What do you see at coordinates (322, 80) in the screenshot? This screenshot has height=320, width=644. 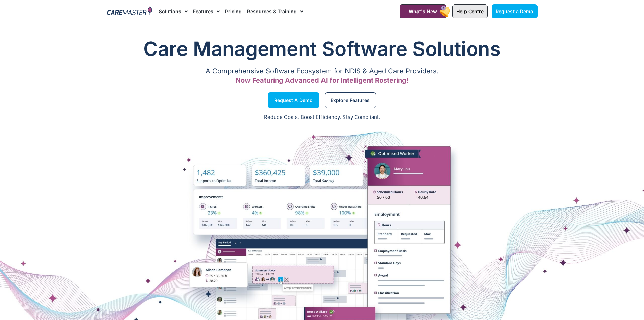 I see `span: Now Featuring Advanced AI for Intelligent Rostering!` at bounding box center [322, 80].